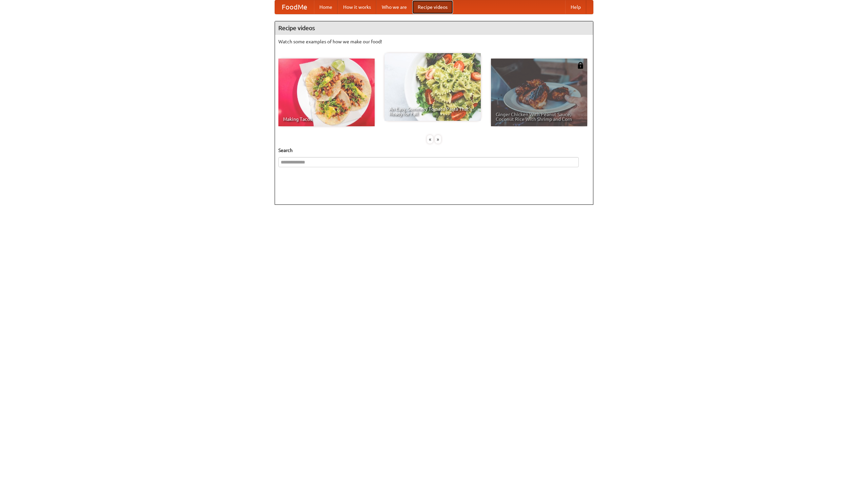 Image resolution: width=868 pixels, height=479 pixels. What do you see at coordinates (432, 87) in the screenshot?
I see `a: An Easy, Summery Tomato Pasta That's Ready for Fall` at bounding box center [432, 87].